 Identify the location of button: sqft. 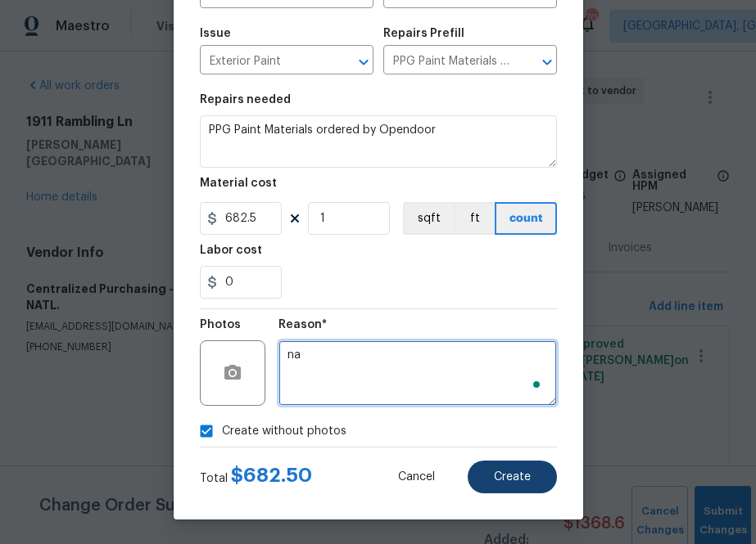
(429, 219).